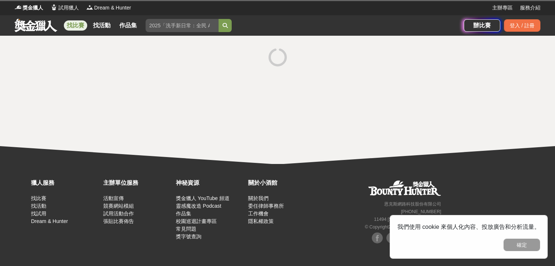 The height and width of the screenshot is (266, 555). I want to click on span: 我們使用 cookie 來個人化內容、投放廣告和分析流量。, so click(468, 227).